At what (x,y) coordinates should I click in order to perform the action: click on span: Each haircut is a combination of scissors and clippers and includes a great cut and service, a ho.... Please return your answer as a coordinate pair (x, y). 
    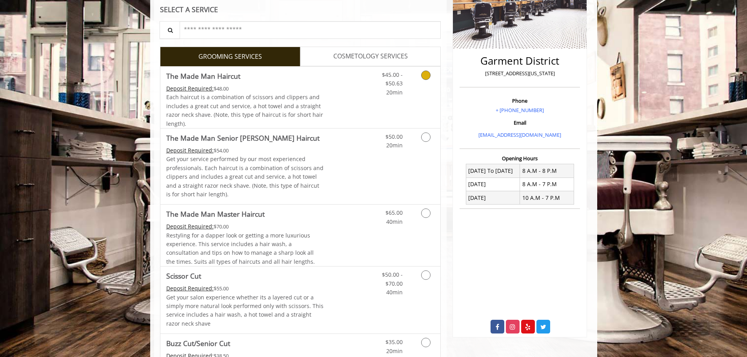
    Looking at the image, I should click on (245, 110).